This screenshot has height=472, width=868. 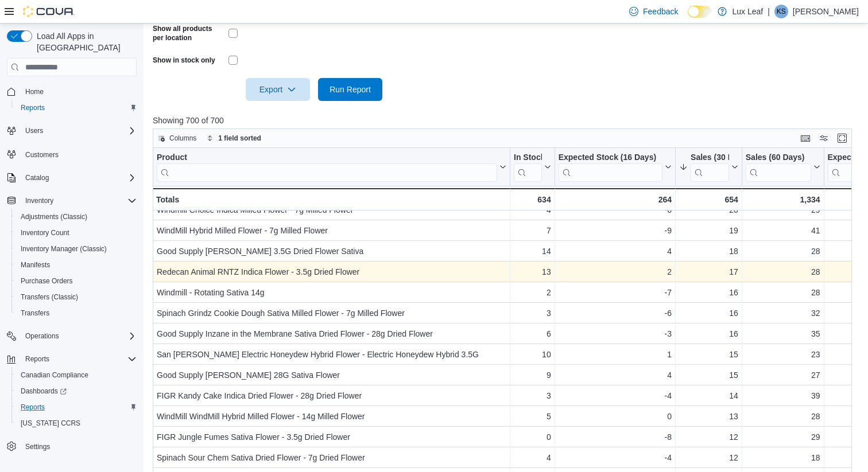 I want to click on a: Manifests, so click(x=35, y=265).